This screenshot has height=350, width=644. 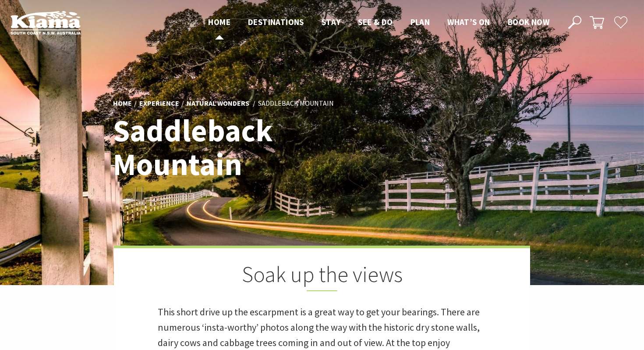 What do you see at coordinates (469, 22) in the screenshot?
I see `span: What’s On` at bounding box center [469, 22].